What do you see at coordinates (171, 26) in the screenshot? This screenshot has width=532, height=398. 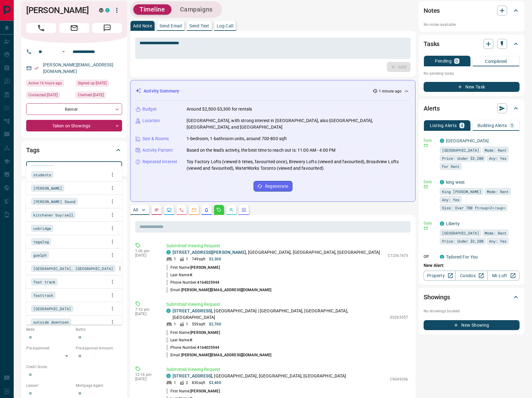 I see `p: Send Email` at bounding box center [171, 26].